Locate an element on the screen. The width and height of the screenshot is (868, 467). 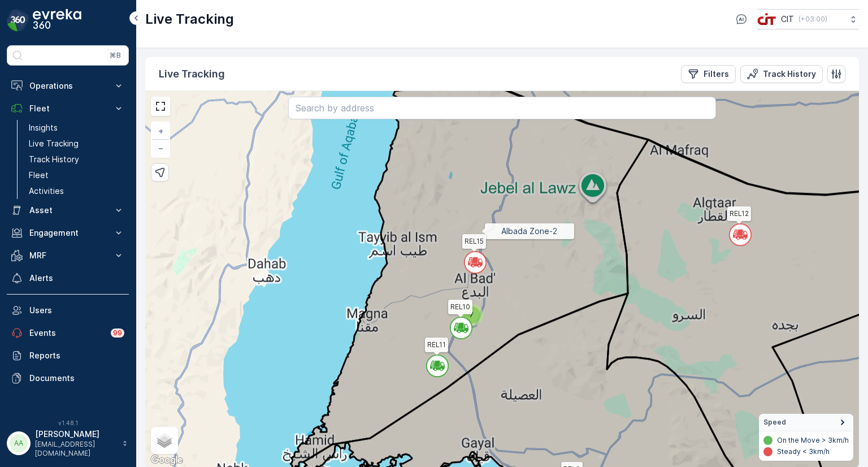
summary: Speed is located at coordinates (806, 422).